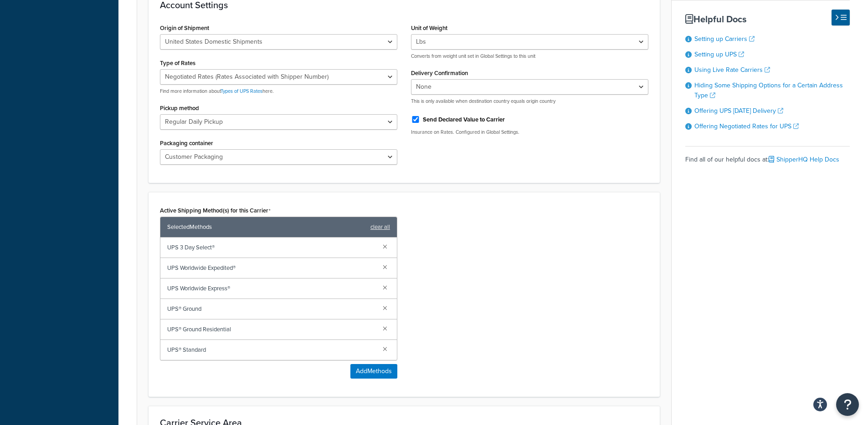 The image size is (868, 425). I want to click on span: UPS® Standard, so click(271, 350).